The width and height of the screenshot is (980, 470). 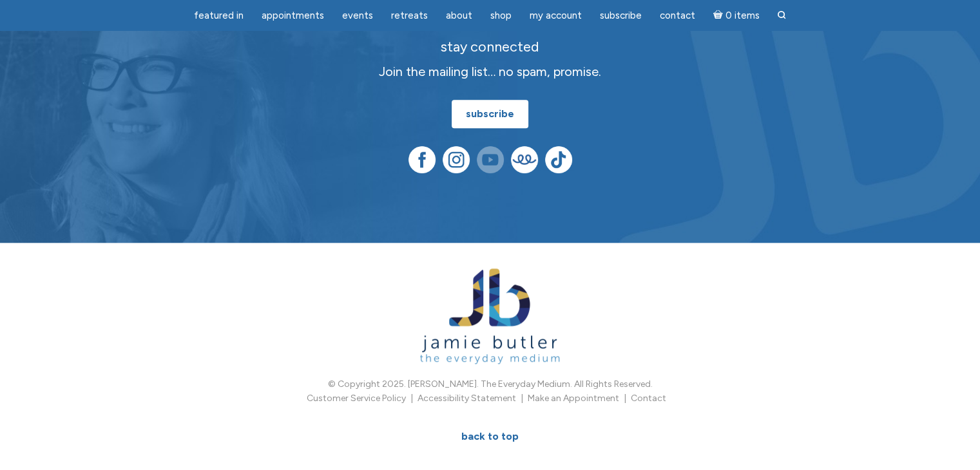 What do you see at coordinates (620, 15) in the screenshot?
I see `span: Subscribe` at bounding box center [620, 15].